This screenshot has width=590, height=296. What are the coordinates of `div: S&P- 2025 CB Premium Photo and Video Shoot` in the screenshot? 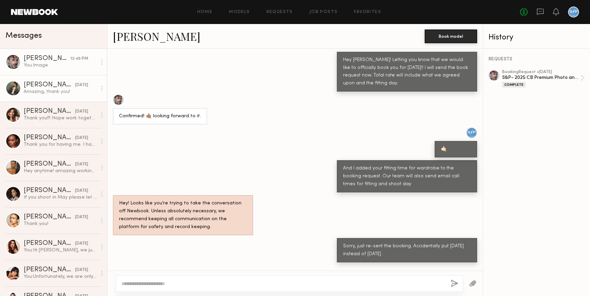 It's located at (541, 78).